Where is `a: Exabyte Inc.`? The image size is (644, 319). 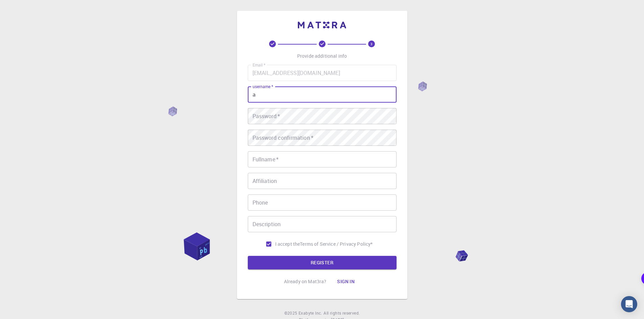 a: Exabyte Inc. is located at coordinates (311, 313).